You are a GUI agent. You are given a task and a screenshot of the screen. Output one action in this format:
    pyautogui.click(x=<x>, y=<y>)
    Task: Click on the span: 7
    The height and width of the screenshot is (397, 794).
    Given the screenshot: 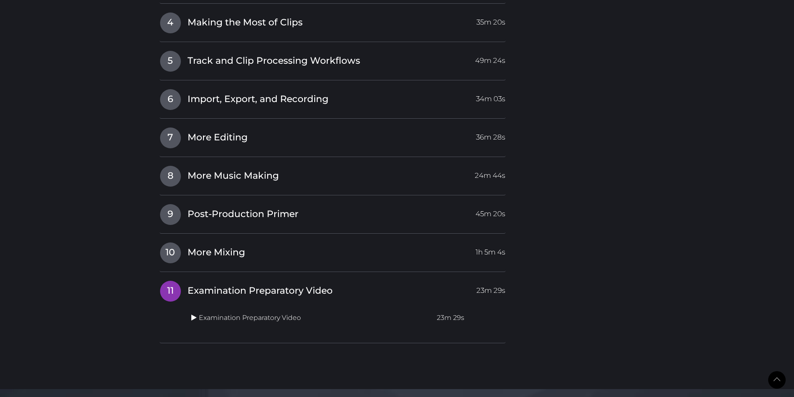 What is the action you would take?
    pyautogui.click(x=171, y=138)
    